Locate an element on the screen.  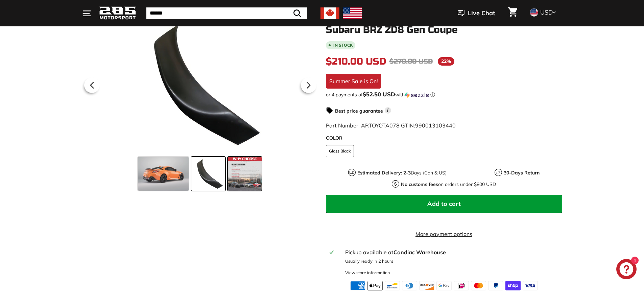
button: Live Chat is located at coordinates (477, 13).